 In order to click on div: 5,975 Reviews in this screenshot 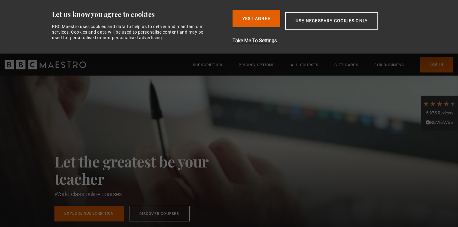, I will do `click(440, 113)`.